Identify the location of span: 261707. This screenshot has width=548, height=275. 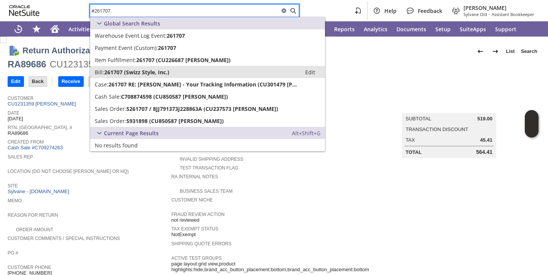
(176, 35).